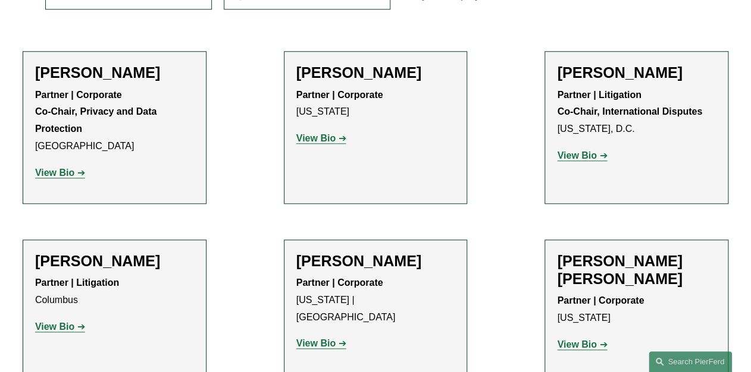 Image resolution: width=751 pixels, height=372 pixels. I want to click on strong: Partner | Litigation Co-Chair, International Disputes, so click(629, 104).